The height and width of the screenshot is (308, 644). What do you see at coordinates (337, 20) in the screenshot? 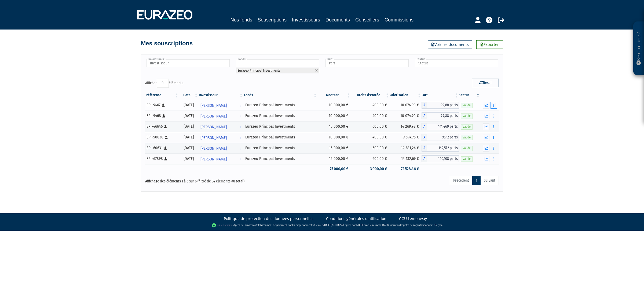
I see `a: Documents` at bounding box center [337, 20].